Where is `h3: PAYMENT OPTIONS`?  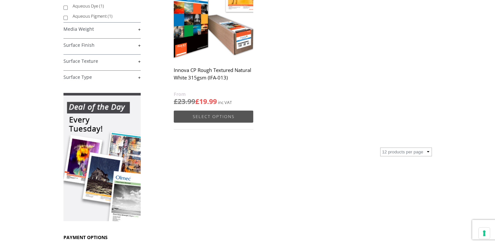
h3: PAYMENT OPTIONS is located at coordinates (102, 237).